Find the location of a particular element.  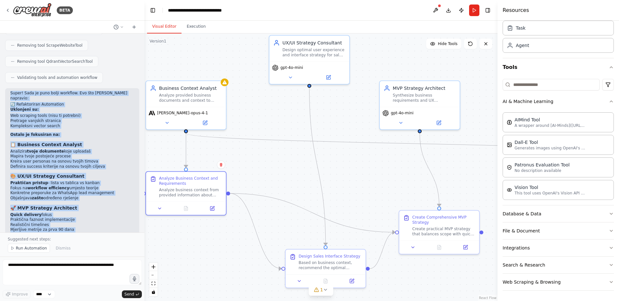

button: Execution is located at coordinates (196, 27).